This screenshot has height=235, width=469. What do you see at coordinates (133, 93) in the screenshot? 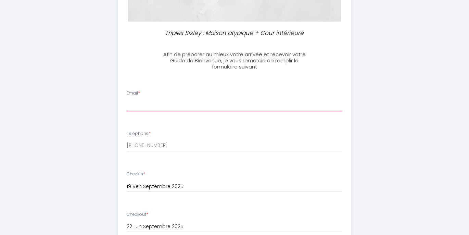
I see `label: Email` at bounding box center [133, 93].